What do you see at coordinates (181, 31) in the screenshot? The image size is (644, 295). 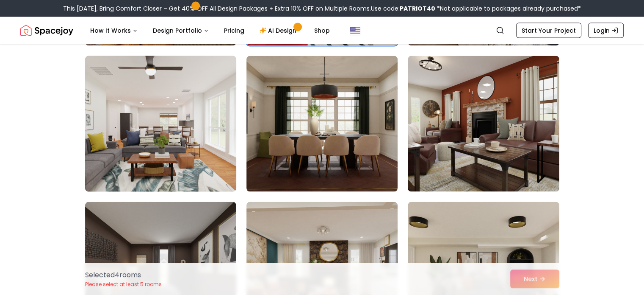 I see `button: Design Portfolio` at bounding box center [181, 31].